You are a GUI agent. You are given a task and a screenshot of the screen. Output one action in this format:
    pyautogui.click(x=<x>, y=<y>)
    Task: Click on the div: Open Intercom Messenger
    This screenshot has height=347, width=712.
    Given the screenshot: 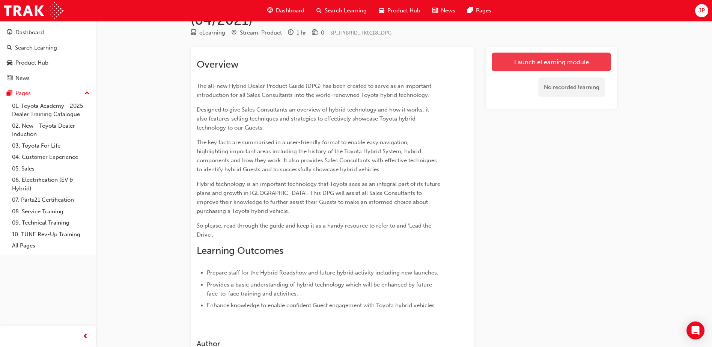 What is the action you would take?
    pyautogui.click(x=696, y=330)
    